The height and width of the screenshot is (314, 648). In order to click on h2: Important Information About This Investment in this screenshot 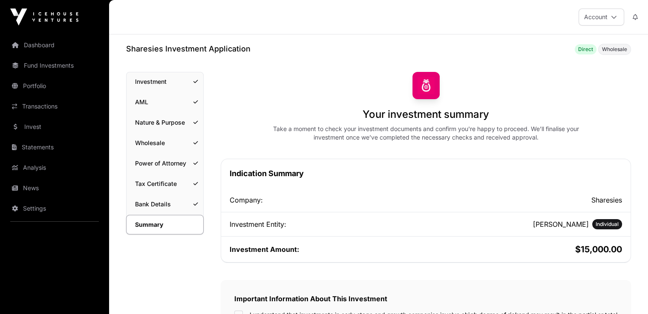, I will do `click(425, 299)`.